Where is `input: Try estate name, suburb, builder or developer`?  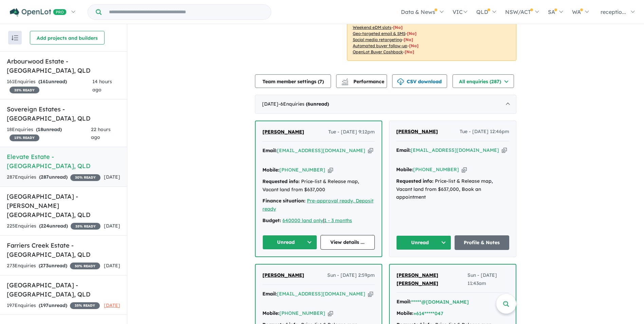 input: Try estate name, suburb, builder or developer is located at coordinates (186, 12).